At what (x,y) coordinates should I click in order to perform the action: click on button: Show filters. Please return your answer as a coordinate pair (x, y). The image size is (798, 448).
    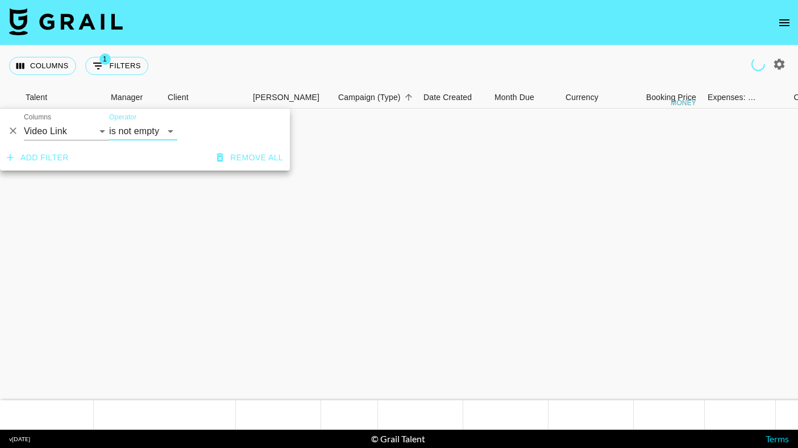
    Looking at the image, I should click on (116, 66).